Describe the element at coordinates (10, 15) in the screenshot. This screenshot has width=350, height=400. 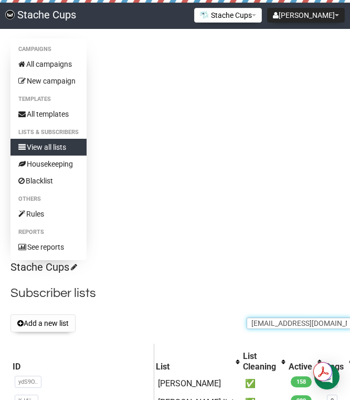
I see `img: 8653db3730727d876aa9d6134506b5c0` at that location.